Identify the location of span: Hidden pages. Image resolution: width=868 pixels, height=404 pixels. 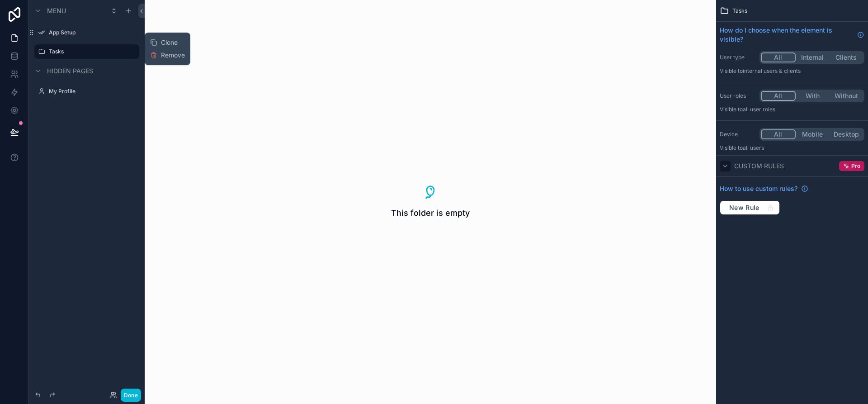
(70, 71).